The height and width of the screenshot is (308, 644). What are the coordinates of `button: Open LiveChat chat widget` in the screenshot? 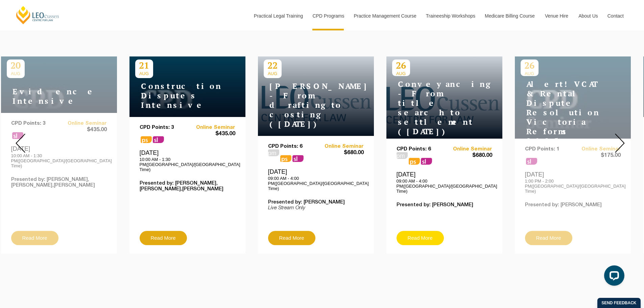 It's located at (15, 13).